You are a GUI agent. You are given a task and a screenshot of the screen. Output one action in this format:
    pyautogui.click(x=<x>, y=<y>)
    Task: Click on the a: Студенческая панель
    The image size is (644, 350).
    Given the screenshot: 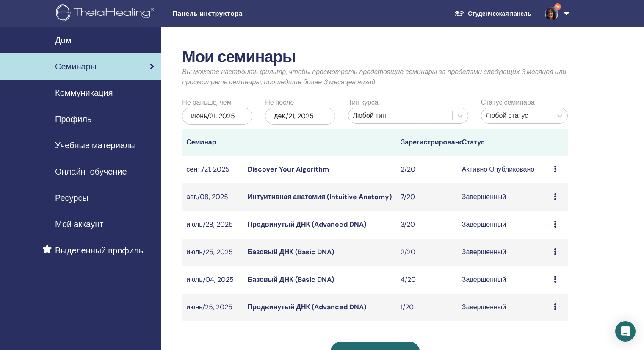 What is the action you would take?
    pyautogui.click(x=492, y=14)
    